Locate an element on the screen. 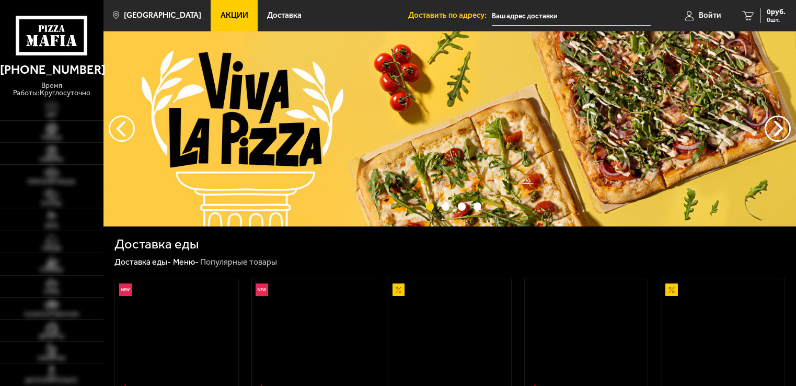 Image resolution: width=796 pixels, height=386 pixels. h1: Доставка еды is located at coordinates (156, 244).